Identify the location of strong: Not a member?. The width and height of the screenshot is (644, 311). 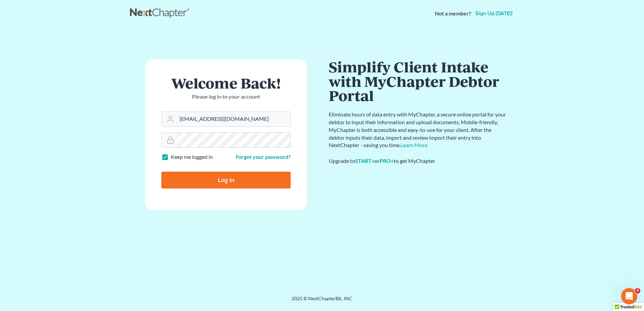
(453, 13).